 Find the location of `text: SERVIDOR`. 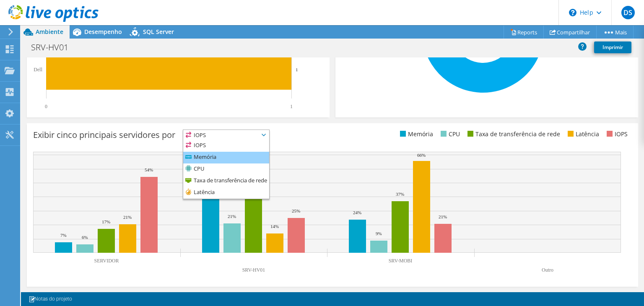

text: SERVIDOR is located at coordinates (106, 261).